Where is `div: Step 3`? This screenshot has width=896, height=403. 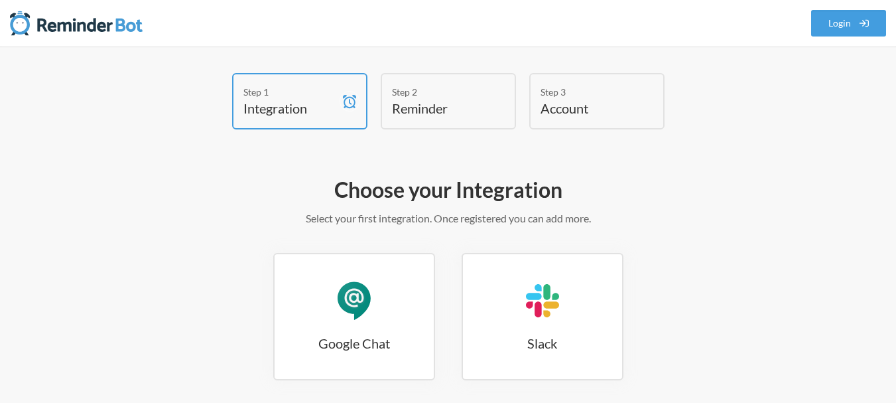
div: Step 3 is located at coordinates (587, 92).